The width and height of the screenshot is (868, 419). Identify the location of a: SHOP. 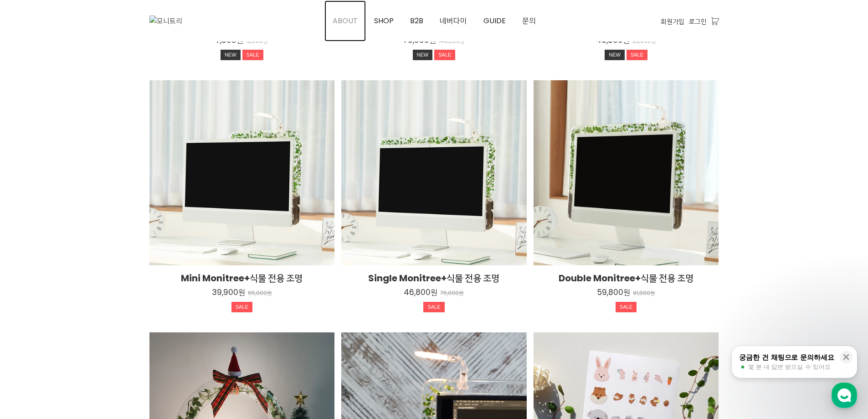
(384, 21).